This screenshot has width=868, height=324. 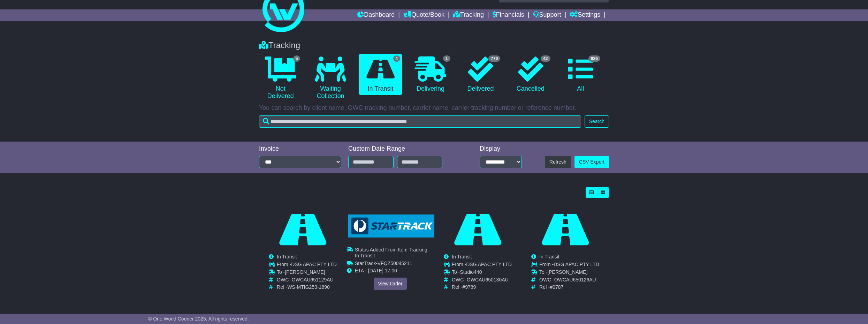 I want to click on span: 779, so click(x=494, y=59).